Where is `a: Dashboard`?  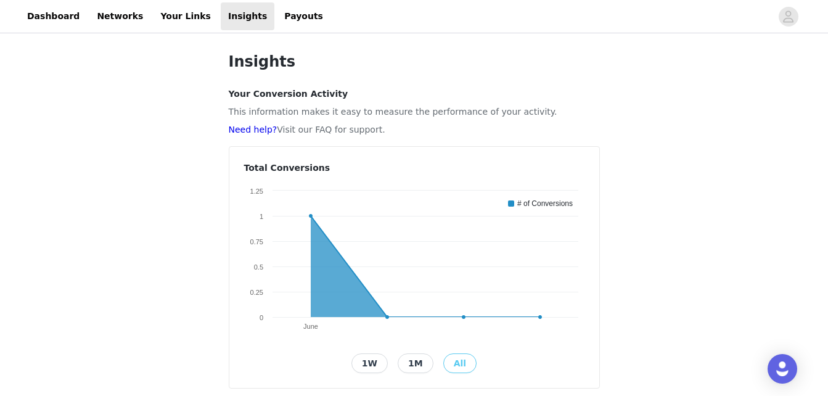
a: Dashboard is located at coordinates (53, 16).